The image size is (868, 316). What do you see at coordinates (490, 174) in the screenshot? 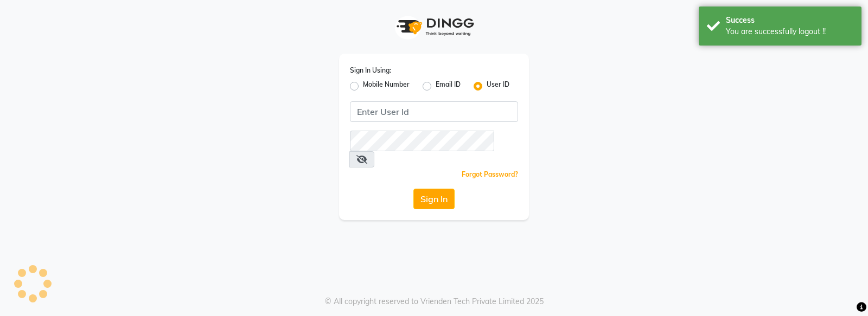
I see `a: Forgot Password?` at bounding box center [490, 174].